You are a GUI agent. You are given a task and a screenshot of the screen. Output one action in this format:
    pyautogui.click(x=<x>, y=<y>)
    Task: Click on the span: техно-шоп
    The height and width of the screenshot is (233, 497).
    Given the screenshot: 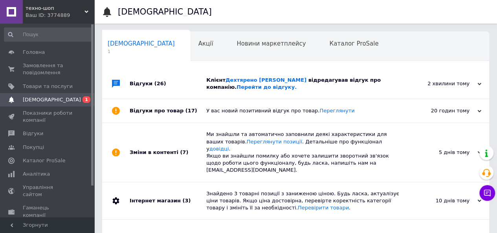 What is the action you would take?
    pyautogui.click(x=55, y=8)
    